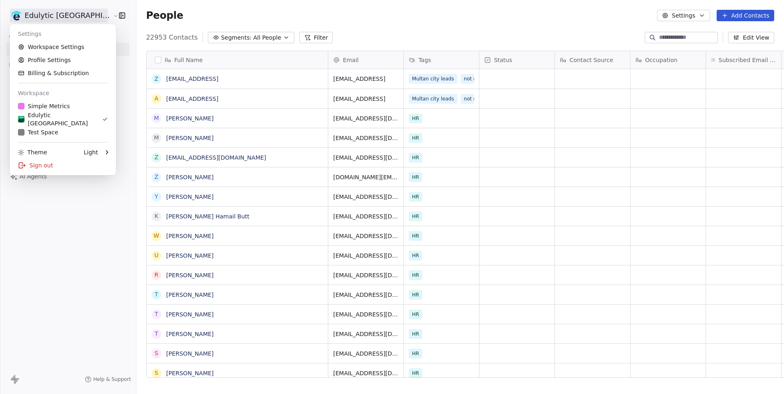 Image resolution: width=784 pixels, height=394 pixels. Describe the element at coordinates (63, 47) in the screenshot. I see `a: Workspace Settings` at that location.